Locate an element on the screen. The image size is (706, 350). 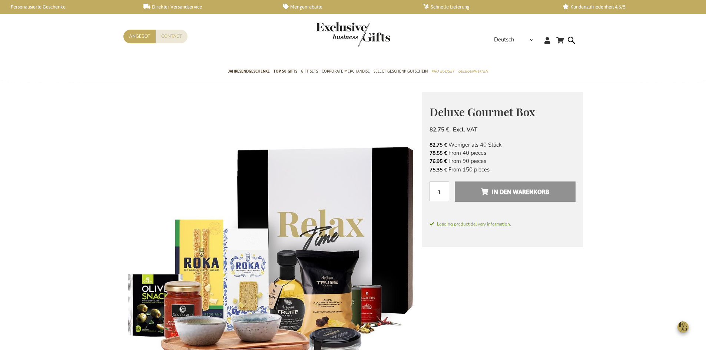
a: Kundenzufriedenheit 4,6/5 is located at coordinates (627, 7).